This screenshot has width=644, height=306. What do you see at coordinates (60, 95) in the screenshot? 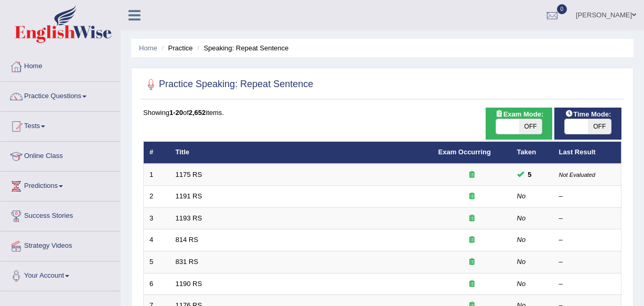
I see `a: Practice Questions` at bounding box center [60, 95].